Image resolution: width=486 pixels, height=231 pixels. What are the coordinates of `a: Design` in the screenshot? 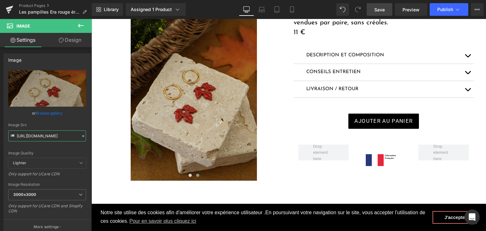 It's located at (70, 40).